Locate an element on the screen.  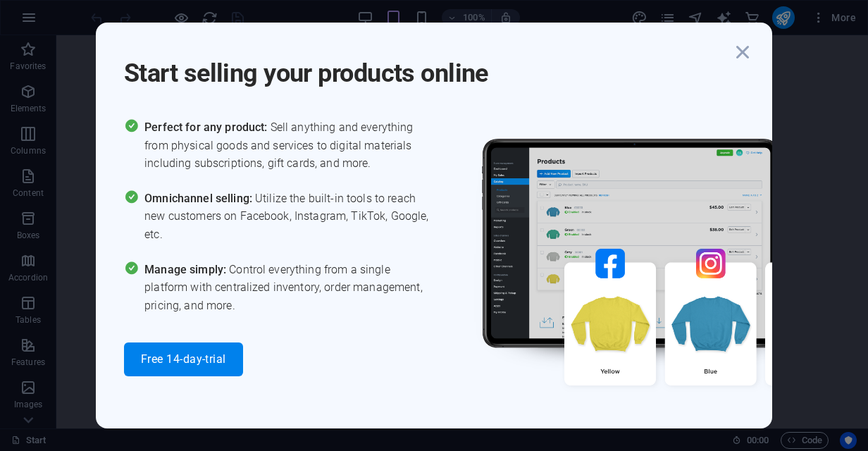
span: Perfect for any product: is located at coordinates (207, 127).